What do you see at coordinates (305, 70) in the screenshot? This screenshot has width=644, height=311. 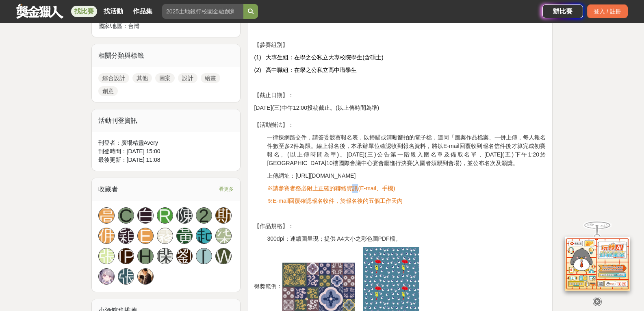 I see `span: (2) 高中職組：在學之公私立高中職學生` at bounding box center [305, 70].